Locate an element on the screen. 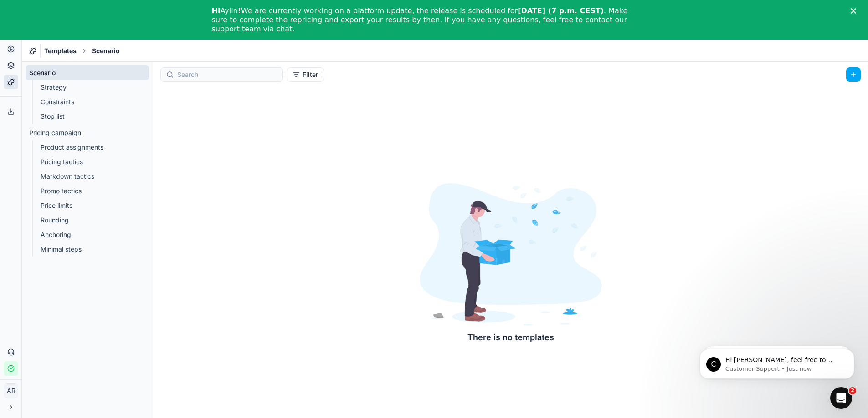  a: Scenario is located at coordinates (87, 73).